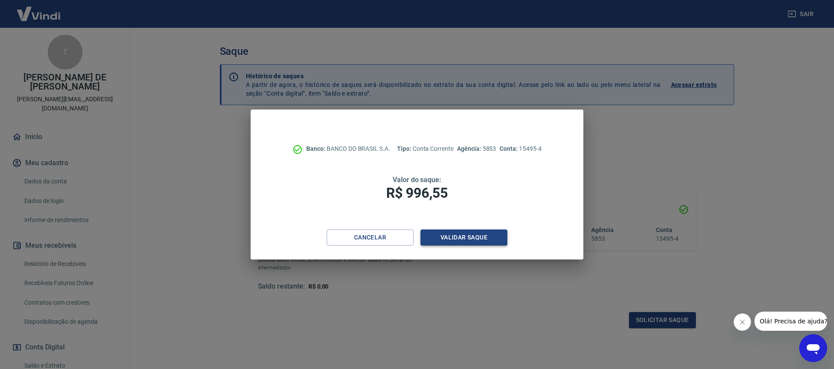 Image resolution: width=834 pixels, height=369 pixels. I want to click on span: Banco:, so click(316, 149).